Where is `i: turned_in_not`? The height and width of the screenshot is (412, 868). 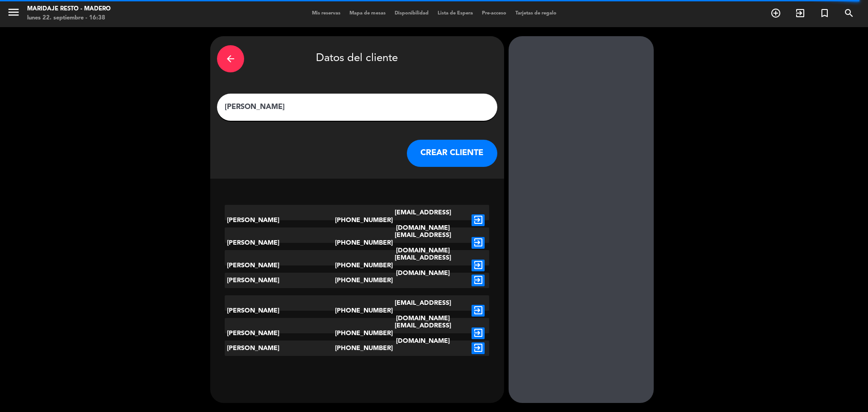
i: turned_in_not is located at coordinates (824, 13).